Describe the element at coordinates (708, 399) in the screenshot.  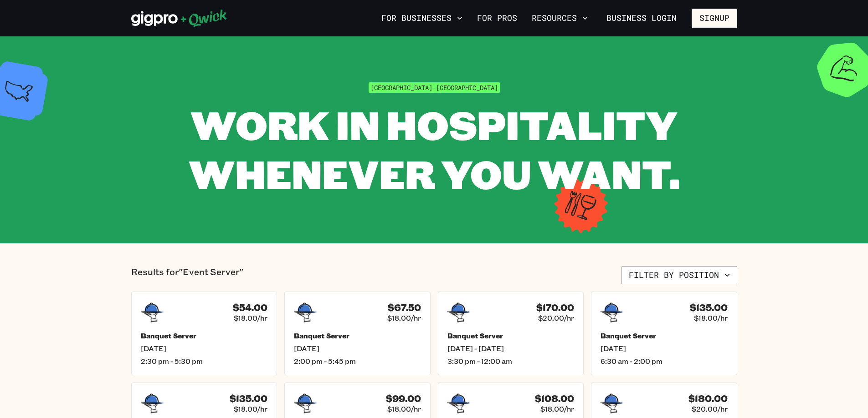
I see `h4: $180.00` at that location.